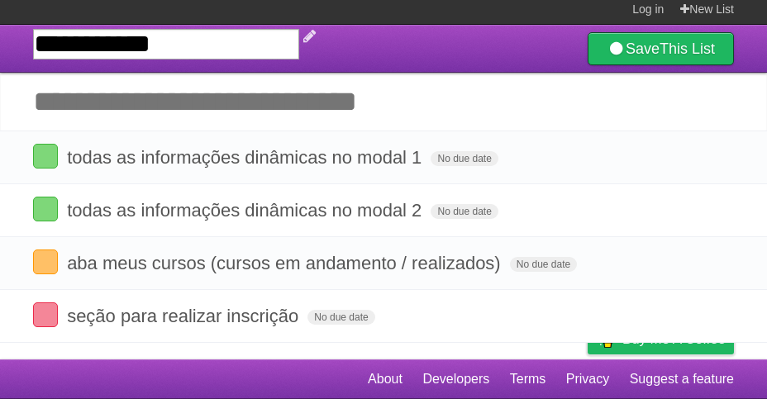  Describe the element at coordinates (687, 49) in the screenshot. I see `b: This List` at that location.